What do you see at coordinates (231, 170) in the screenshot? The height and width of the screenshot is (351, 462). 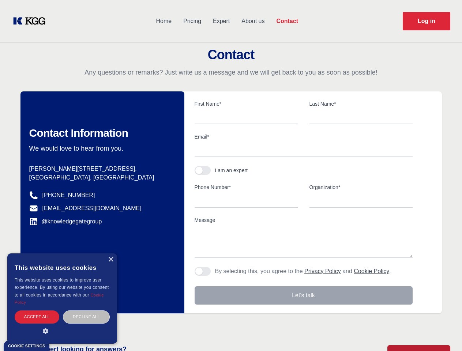 I see `div: I am an expert` at bounding box center [231, 170].